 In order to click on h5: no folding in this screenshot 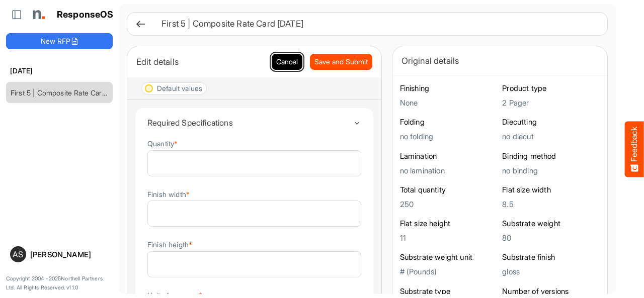, I will do `click(449, 136)`.